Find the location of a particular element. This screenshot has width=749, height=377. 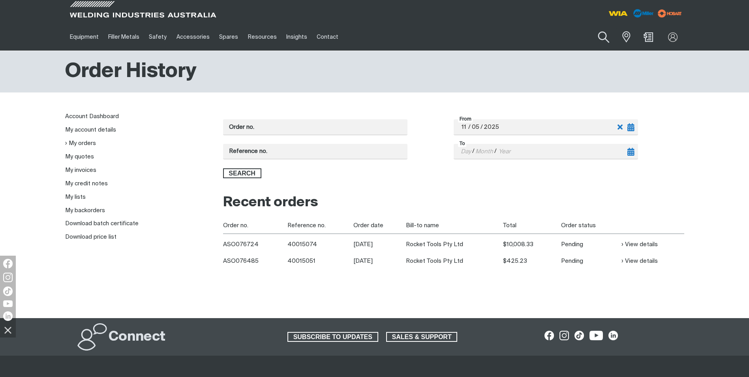

a: Download batch certificate is located at coordinates (102, 223).